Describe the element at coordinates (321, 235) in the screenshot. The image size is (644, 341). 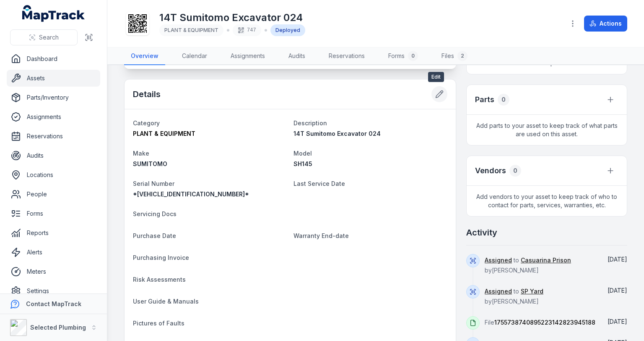
I see `span: Warranty End-date` at that location.